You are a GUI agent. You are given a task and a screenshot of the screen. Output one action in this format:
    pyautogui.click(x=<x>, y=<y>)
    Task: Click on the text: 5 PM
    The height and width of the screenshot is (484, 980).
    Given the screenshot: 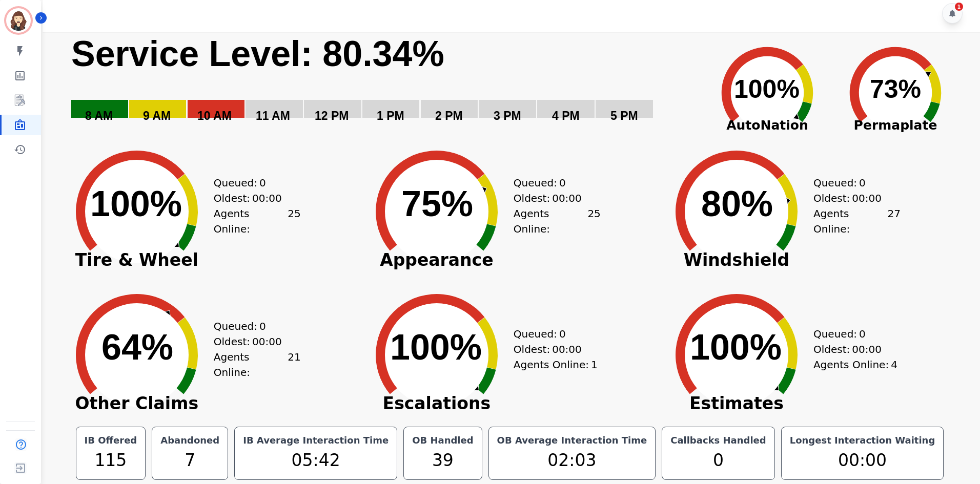 What is the action you would take?
    pyautogui.click(x=624, y=116)
    